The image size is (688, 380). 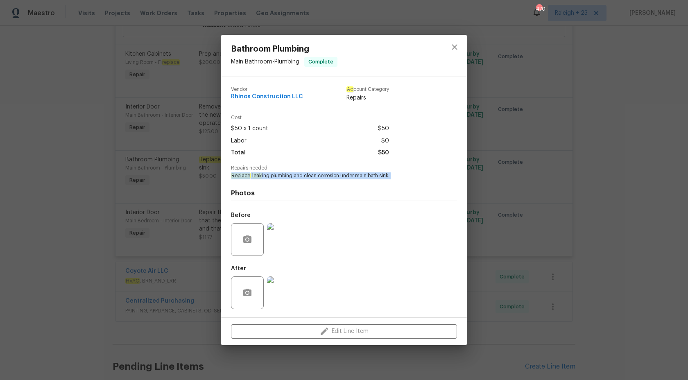 I want to click on span: Labor, so click(x=239, y=141).